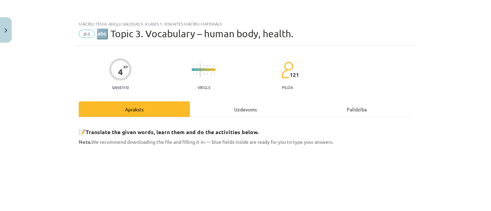 This screenshot has height=211, width=491. I want to click on div: Uzdevums, so click(246, 109).